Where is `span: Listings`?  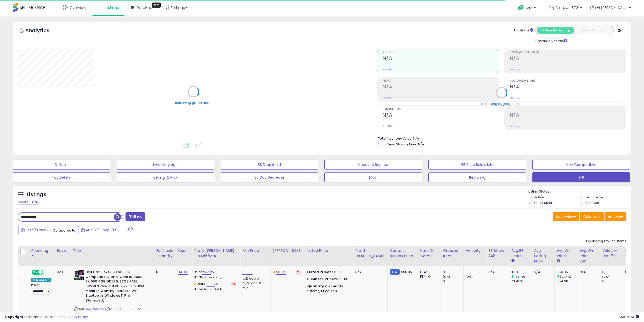
span: Listings is located at coordinates (112, 8).